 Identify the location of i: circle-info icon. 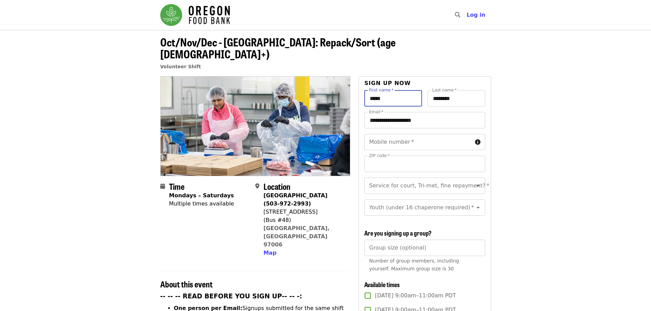
(478, 142).